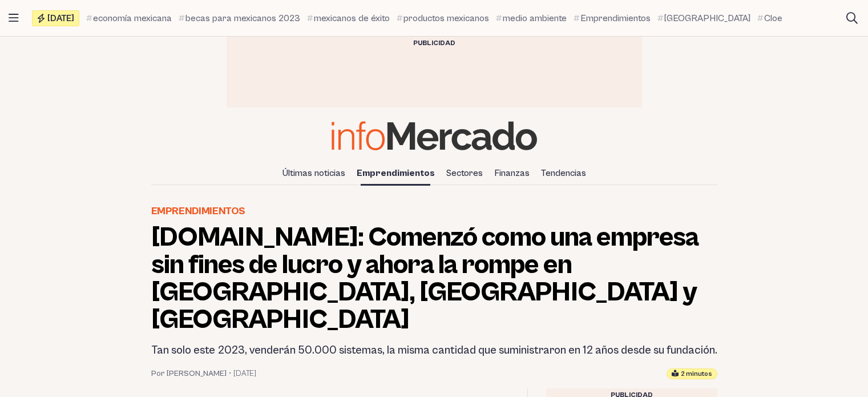 This screenshot has height=397, width=868. Describe the element at coordinates (773, 18) in the screenshot. I see `span: Cloe` at that location.